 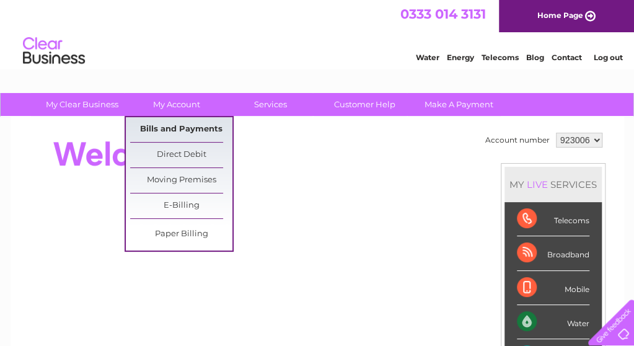 What do you see at coordinates (553, 322) in the screenshot?
I see `div: Water` at bounding box center [553, 322].